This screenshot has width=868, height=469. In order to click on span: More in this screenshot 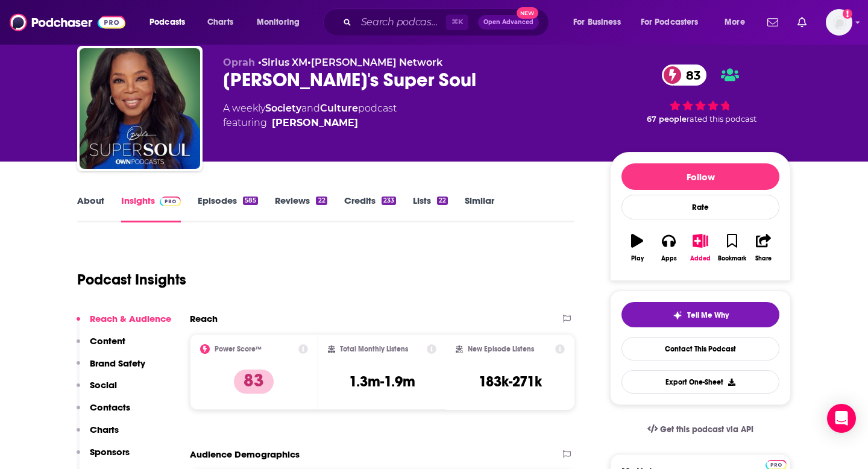, I will do `click(735, 22)`.